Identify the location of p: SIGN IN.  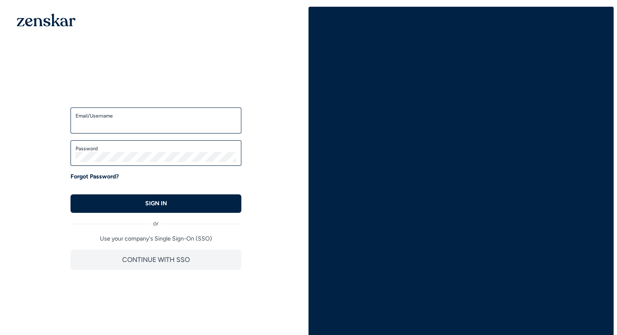
(156, 203).